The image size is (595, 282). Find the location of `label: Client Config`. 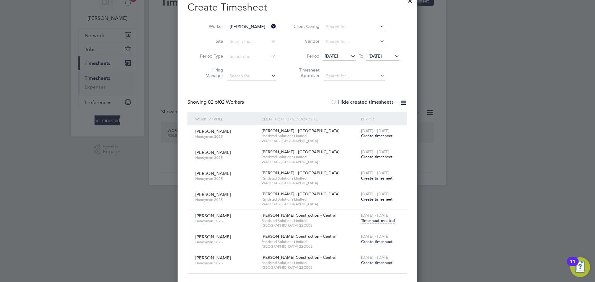

label: Client Config is located at coordinates (306, 26).